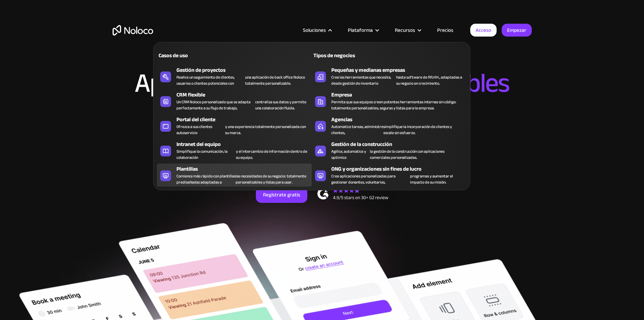 The width and height of the screenshot is (644, 320). I want to click on a: EmpresaPermita que sus equipos creen potentes herramientas internas sin código: totalmente person..., so click(389, 101).